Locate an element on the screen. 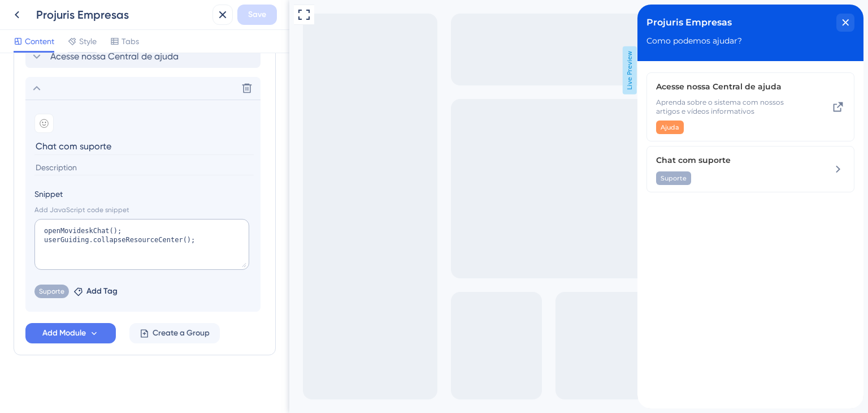  button: Save is located at coordinates (257, 15).